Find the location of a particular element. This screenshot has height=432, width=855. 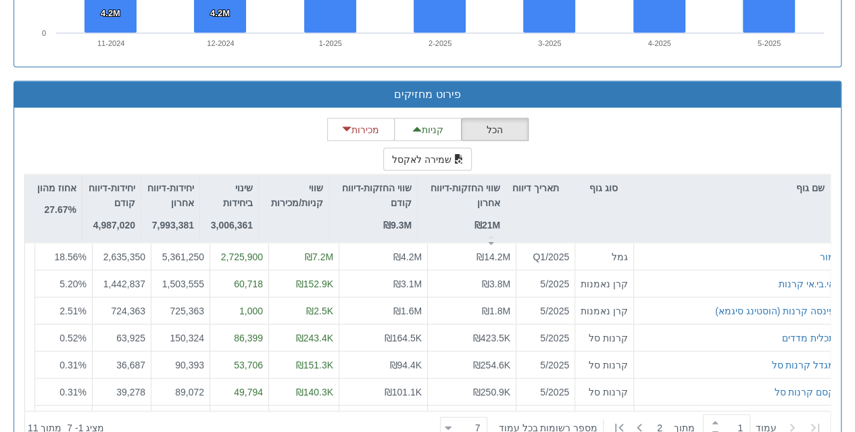

div: 725,363 is located at coordinates (180, 310).